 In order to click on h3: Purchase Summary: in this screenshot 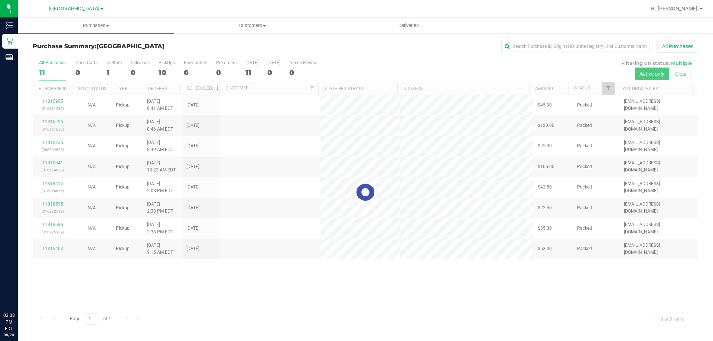, I will do `click(143, 46)`.